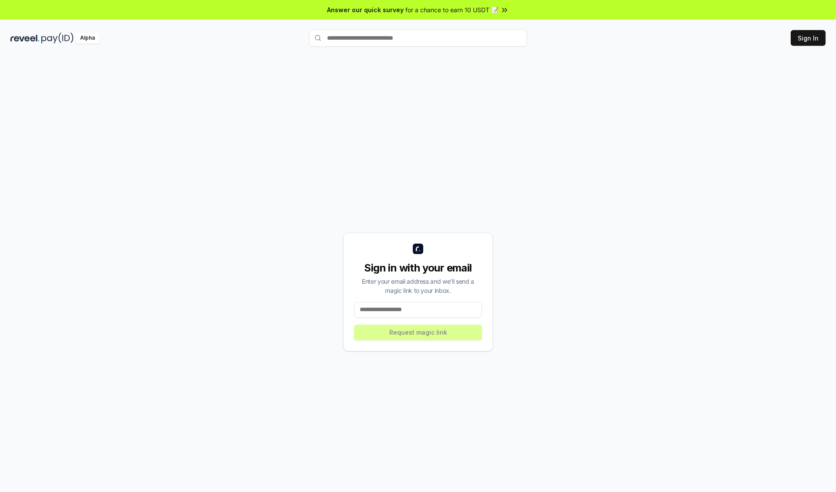 The image size is (836, 492). I want to click on span: Answer our quick survey, so click(365, 10).